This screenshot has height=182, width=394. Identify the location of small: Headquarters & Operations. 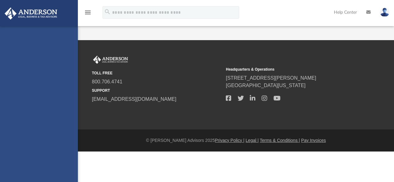
(291, 69).